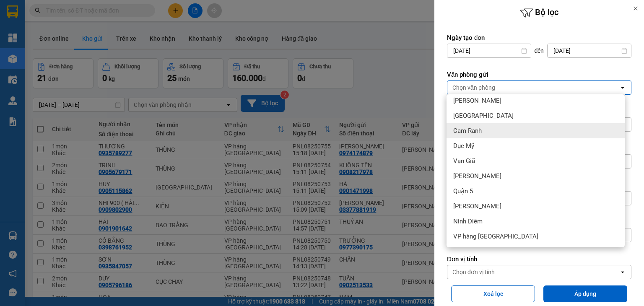 The image size is (644, 306). Describe the element at coordinates (536, 171) in the screenshot. I see `ul: Menu` at that location.